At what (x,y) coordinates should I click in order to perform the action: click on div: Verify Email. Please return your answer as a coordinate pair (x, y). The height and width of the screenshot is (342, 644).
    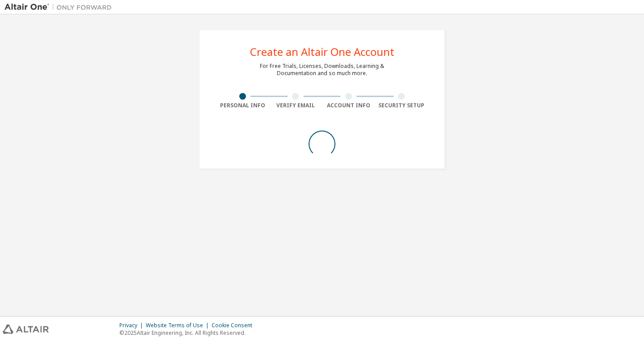
    Looking at the image, I should click on (296, 105).